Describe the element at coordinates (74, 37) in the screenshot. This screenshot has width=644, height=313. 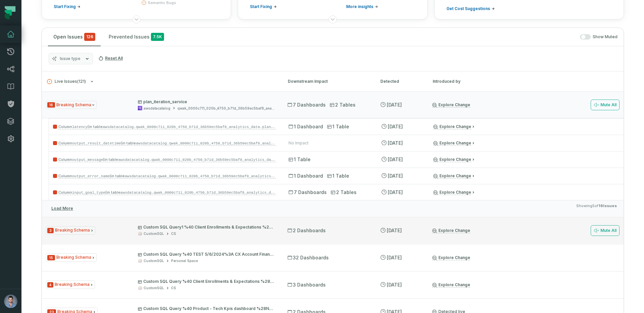
I see `button: Open Issues` at that location.